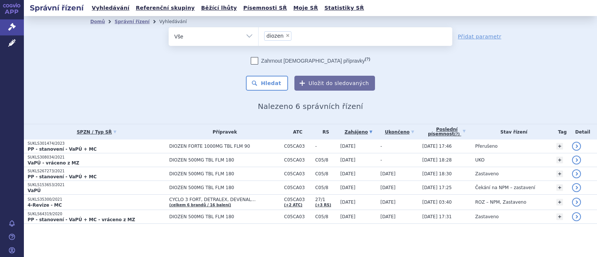 Image resolution: width=597 pixels, height=257 pixels. I want to click on input: diozen, so click(296, 35).